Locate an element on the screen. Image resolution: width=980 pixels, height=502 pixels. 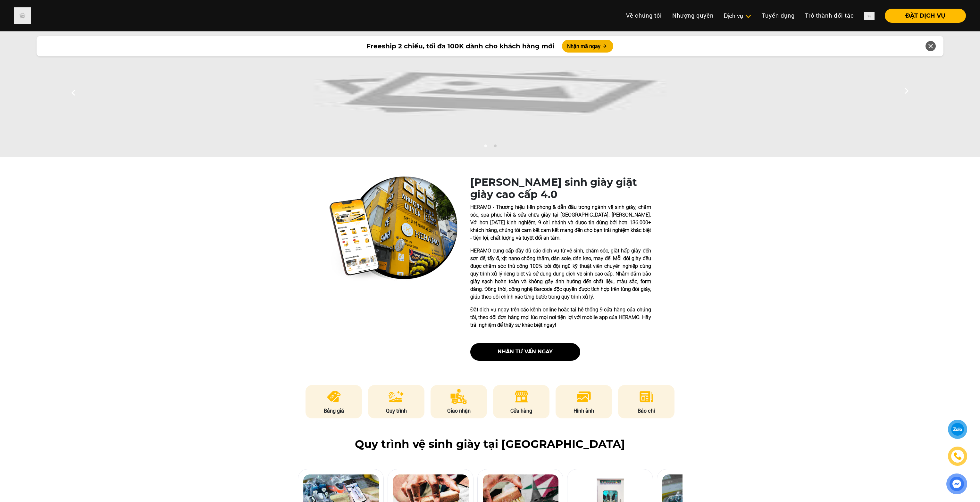
p: Cửa hàng is located at coordinates (521, 411).